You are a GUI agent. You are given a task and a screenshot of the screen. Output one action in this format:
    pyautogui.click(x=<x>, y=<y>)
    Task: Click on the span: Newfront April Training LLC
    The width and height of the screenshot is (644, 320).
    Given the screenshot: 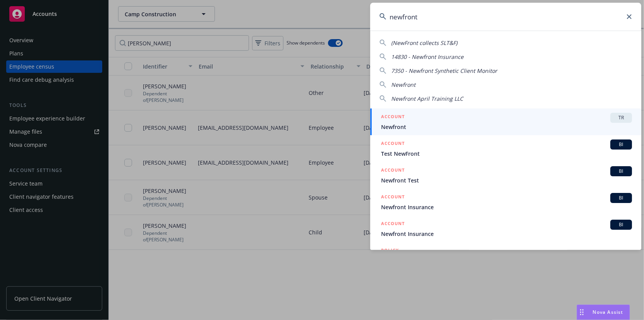 What is the action you would take?
    pyautogui.click(x=427, y=98)
    